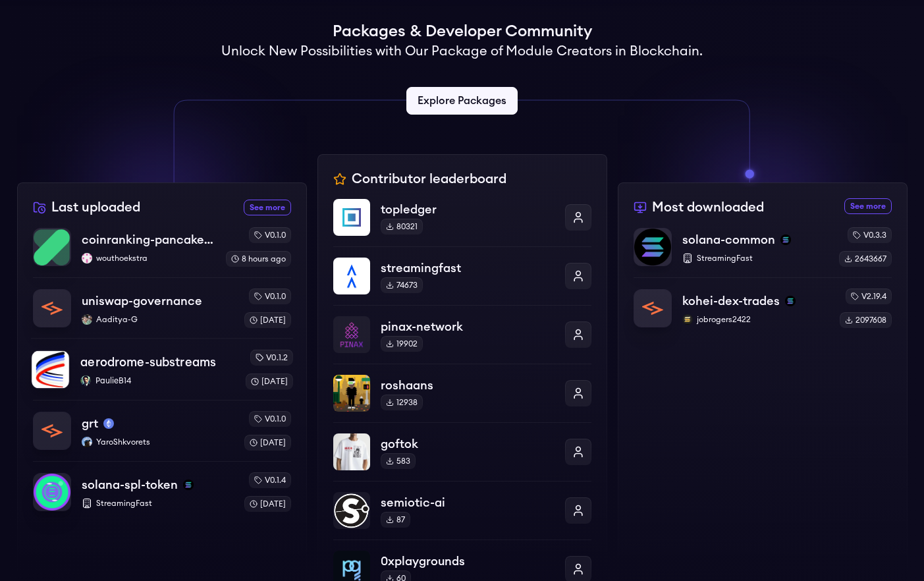 The height and width of the screenshot is (581, 924). I want to click on div: v0.3.3, so click(870, 235).